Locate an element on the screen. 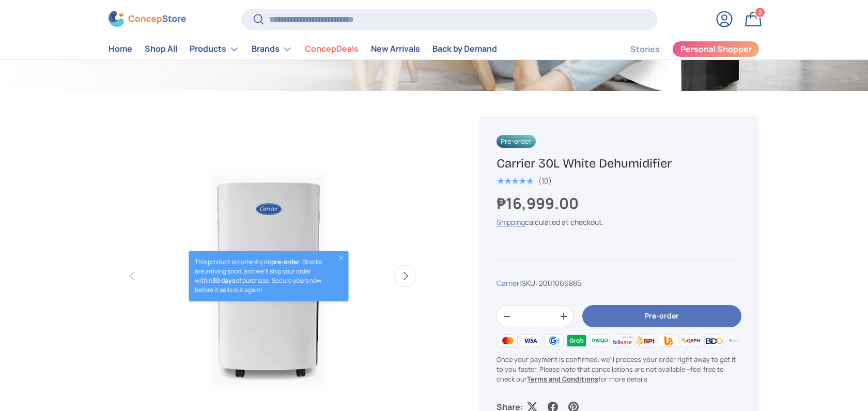 The image size is (868, 411). div: 5.0 out of 5.0 stars is located at coordinates (514, 181).